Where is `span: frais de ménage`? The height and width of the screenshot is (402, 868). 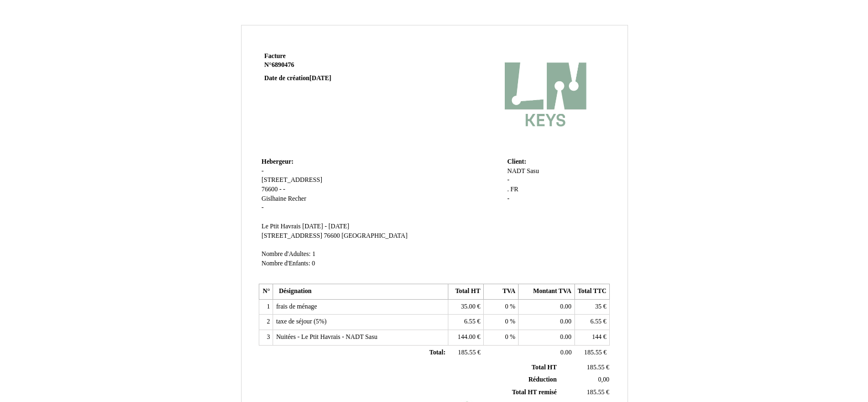
span: frais de ménage is located at coordinates (296, 307).